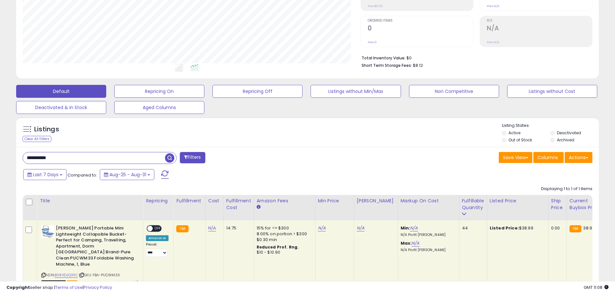 The height and width of the screenshot is (294, 615). What do you see at coordinates (61, 91) in the screenshot?
I see `button: Default` at bounding box center [61, 91].